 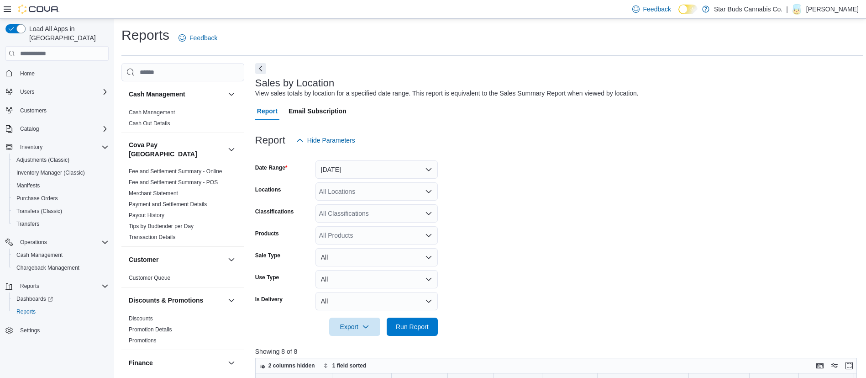 I want to click on label: Locations, so click(x=268, y=189).